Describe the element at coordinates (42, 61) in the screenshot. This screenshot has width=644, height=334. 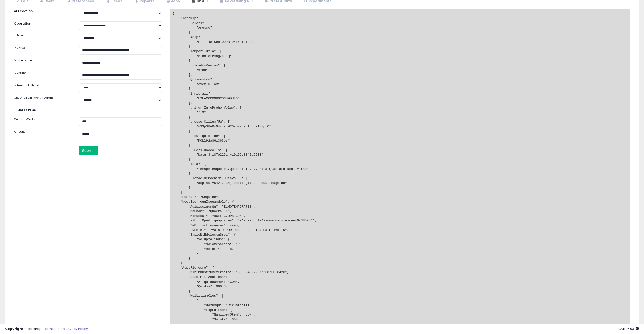
I see `label: MarketplaceId` at that location.